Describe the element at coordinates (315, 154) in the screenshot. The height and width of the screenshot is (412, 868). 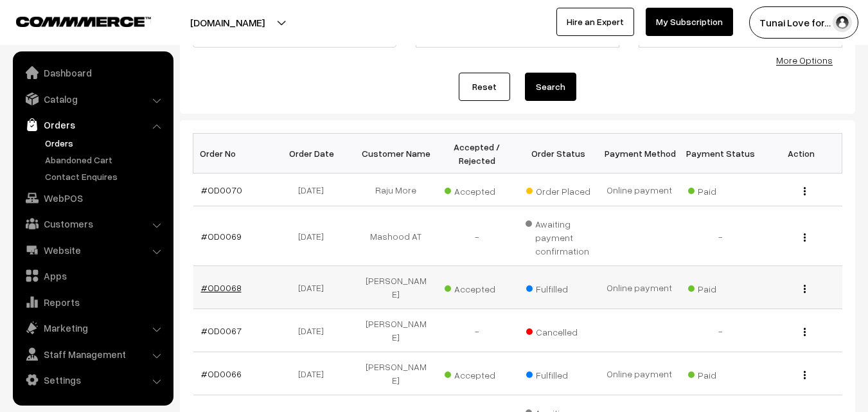
I see `th: Order Date` at that location.